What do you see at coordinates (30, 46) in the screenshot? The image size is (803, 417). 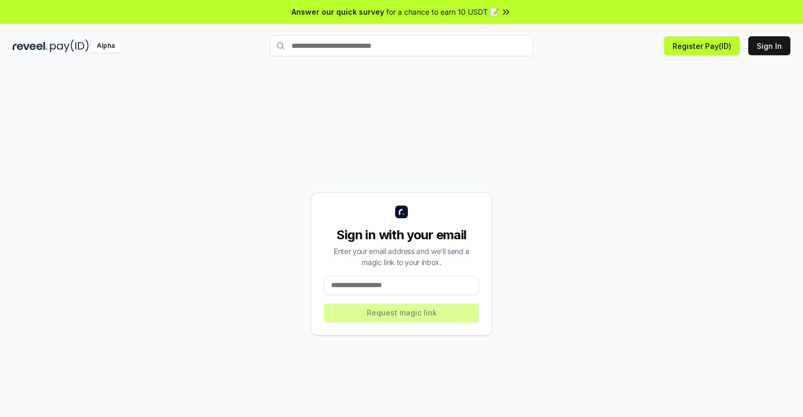 I see `img: reveel_dark` at bounding box center [30, 46].